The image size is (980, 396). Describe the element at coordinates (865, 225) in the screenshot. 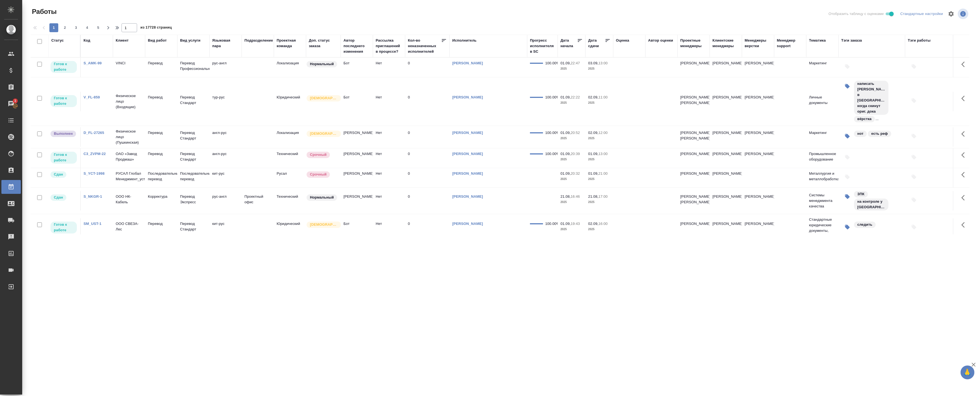

I see `div: следить` at that location.